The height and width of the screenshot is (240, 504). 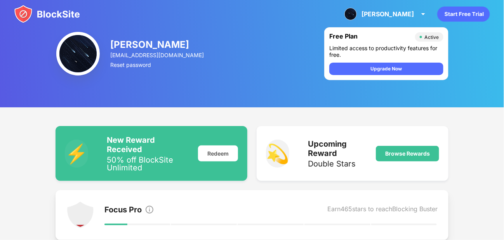 I want to click on div: Focus Pro, so click(x=123, y=210).